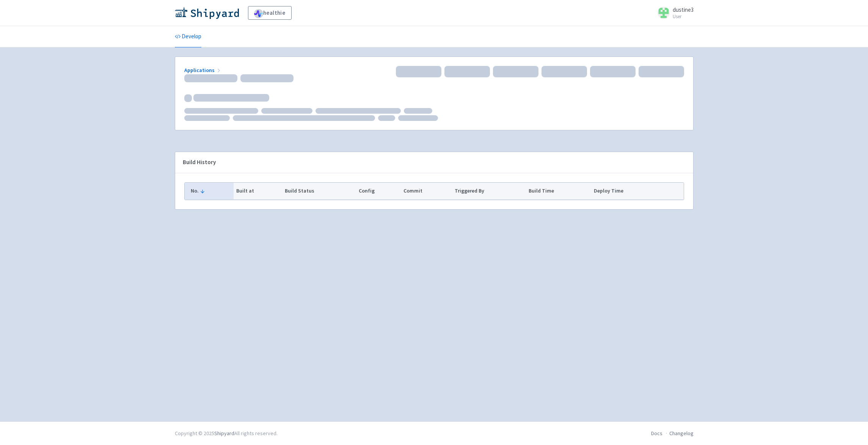  Describe the element at coordinates (683, 17) in the screenshot. I see `small: User` at that location.